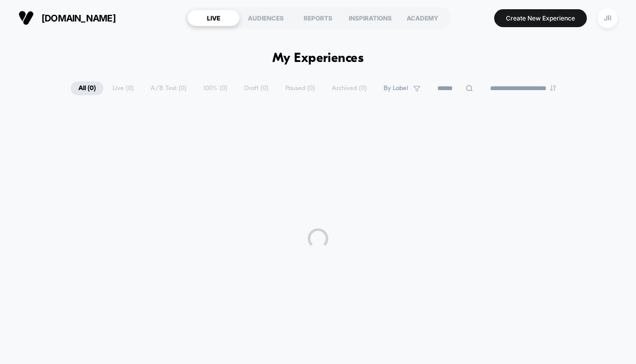 This screenshot has height=364, width=636. What do you see at coordinates (423, 18) in the screenshot?
I see `div: ACADEMY` at bounding box center [423, 18].